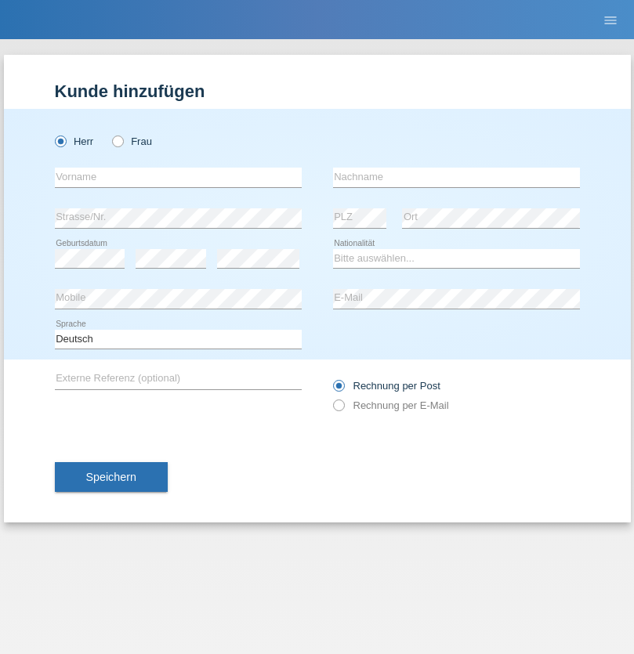  What do you see at coordinates (60, 140) in the screenshot?
I see `input: Herr` at bounding box center [60, 140].